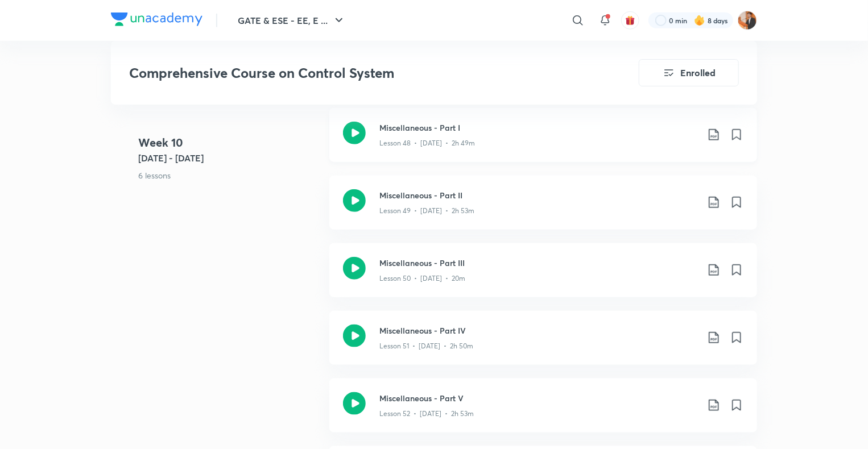 This screenshot has height=449, width=868. I want to click on button: GATE & ESE - EE, E ..., so click(292, 21).